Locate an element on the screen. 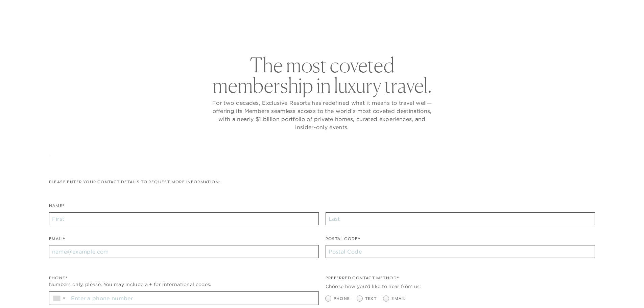 This screenshot has width=644, height=308. span: Email is located at coordinates (399, 298).